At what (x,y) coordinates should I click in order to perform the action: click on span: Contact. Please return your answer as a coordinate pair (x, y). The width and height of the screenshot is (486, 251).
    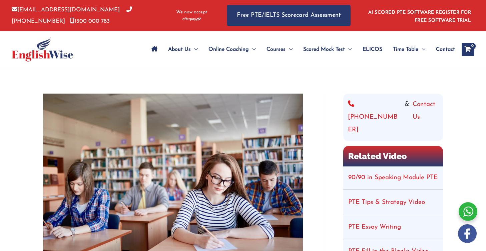
    Looking at the image, I should click on (445, 49).